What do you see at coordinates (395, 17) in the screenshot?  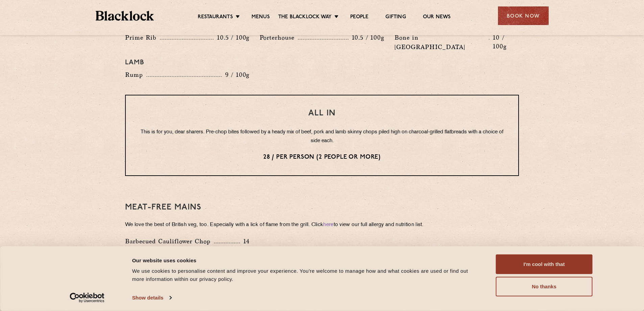 I see `a: Gifting` at bounding box center [395, 17].